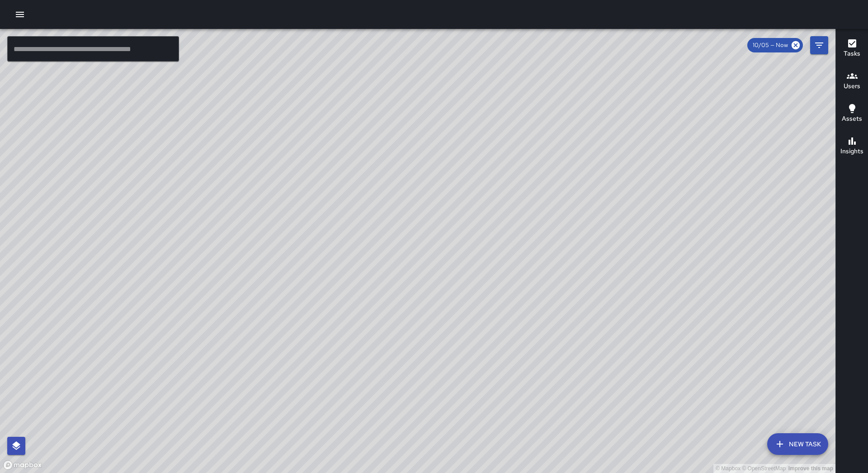 The width and height of the screenshot is (868, 473). What do you see at coordinates (852, 54) in the screenshot?
I see `h6: Tasks` at bounding box center [852, 54].